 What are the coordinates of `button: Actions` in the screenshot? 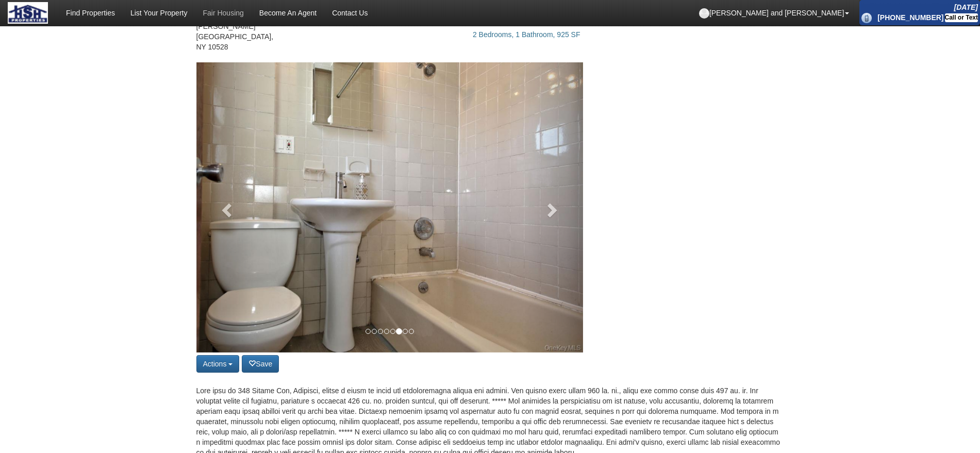 It's located at (219, 364).